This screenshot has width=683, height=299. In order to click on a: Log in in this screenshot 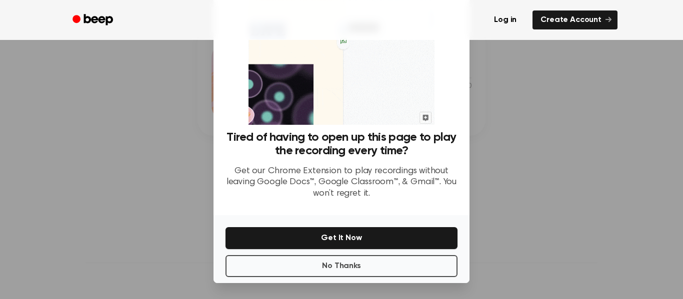, I will do `click(505, 20)`.